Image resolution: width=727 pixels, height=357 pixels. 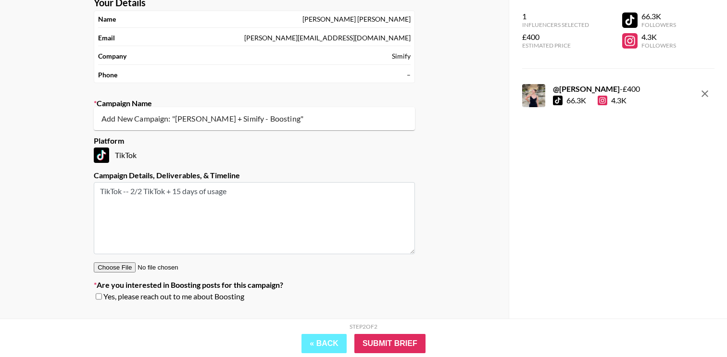 What do you see at coordinates (363, 326) in the screenshot?
I see `div: Step 2 of 2` at bounding box center [363, 326].